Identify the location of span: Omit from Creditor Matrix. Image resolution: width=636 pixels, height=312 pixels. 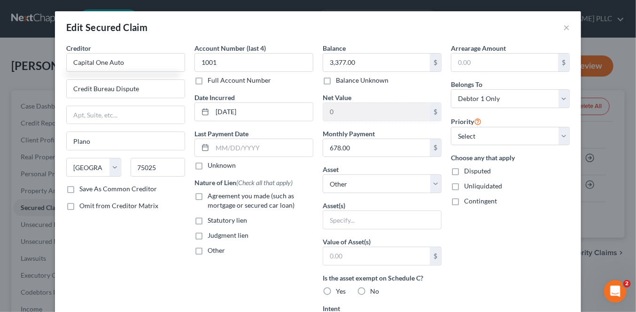
(119, 205).